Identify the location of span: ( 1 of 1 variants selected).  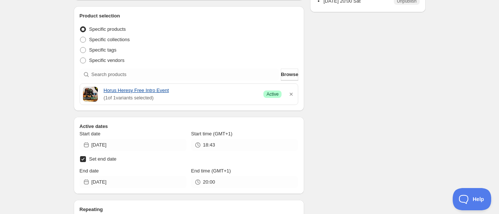
(181, 98).